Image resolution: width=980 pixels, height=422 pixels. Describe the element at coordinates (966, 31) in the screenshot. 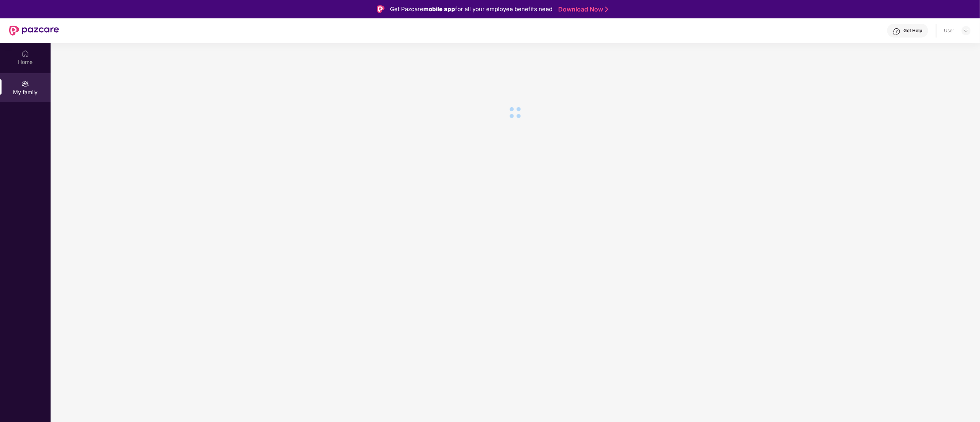

I see `img: svg+xml;base64,PHN2ZyBpZD0iRHJvcGRvd24tMzJ4MzIiIHhtbG5zPSJodHRwOi8vd3d3LnczLm9yZy8yMDAwL3N2ZyIgd2...` at that location.